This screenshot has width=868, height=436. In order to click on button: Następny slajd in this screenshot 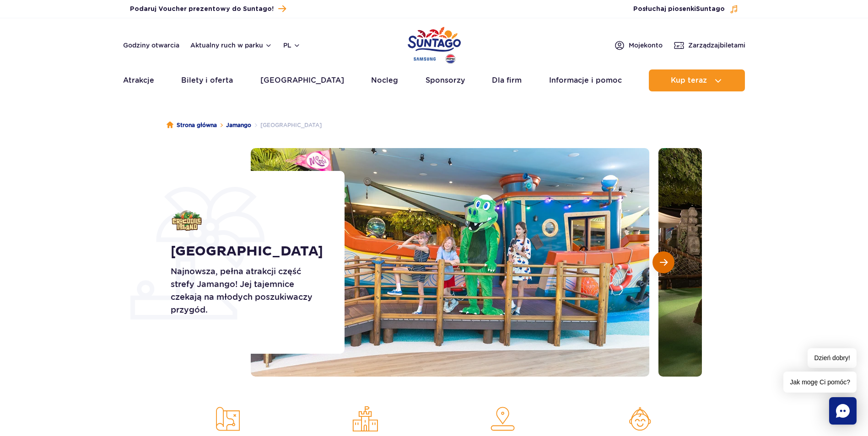, I will do `click(664, 263)`.